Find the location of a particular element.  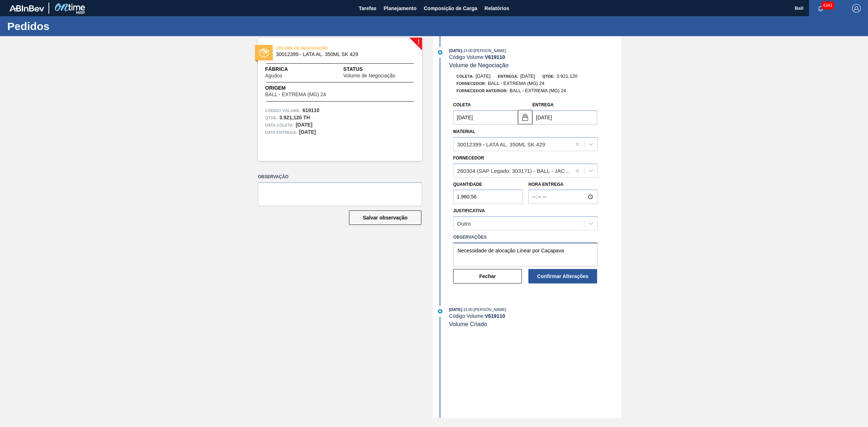

span: Entrega: is located at coordinates (508, 76).